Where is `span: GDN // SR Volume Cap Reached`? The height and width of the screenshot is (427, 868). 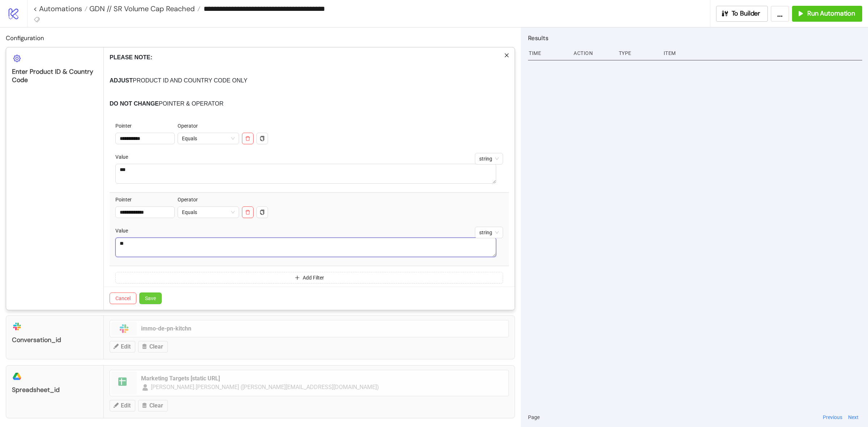
span: GDN // SR Volume Cap Reached is located at coordinates (141, 9).